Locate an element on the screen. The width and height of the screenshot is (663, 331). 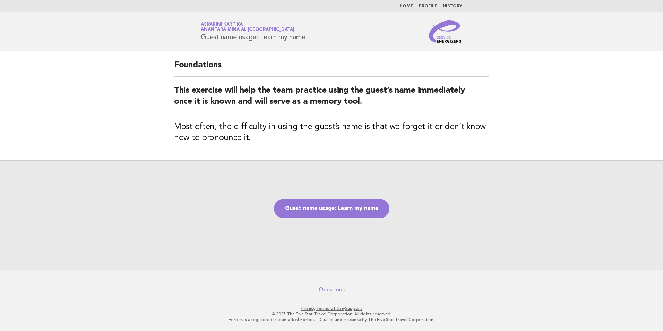
h3: Most often, the difficulty in using the guest’s name is that we forget it or don’t know how to pr... is located at coordinates (331, 132).